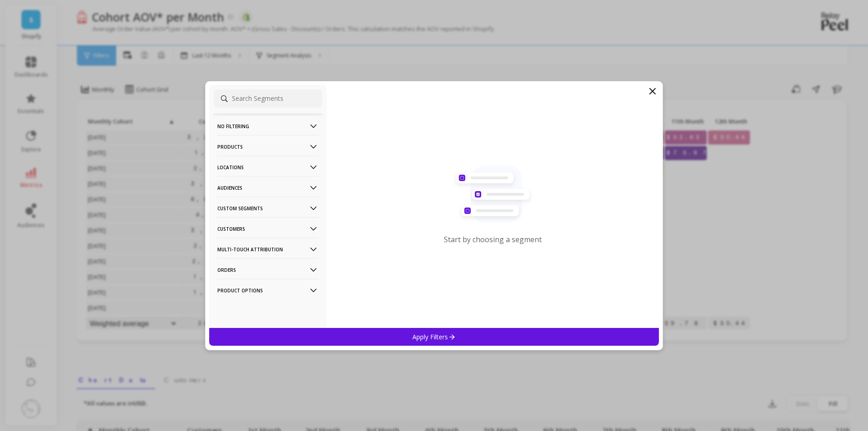 The width and height of the screenshot is (868, 431). I want to click on p: No filtering, so click(268, 126).